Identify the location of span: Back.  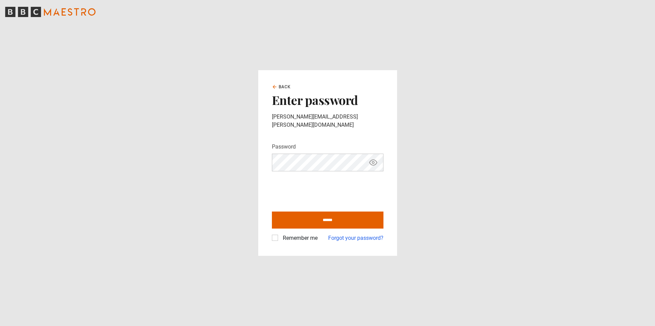
(285, 87).